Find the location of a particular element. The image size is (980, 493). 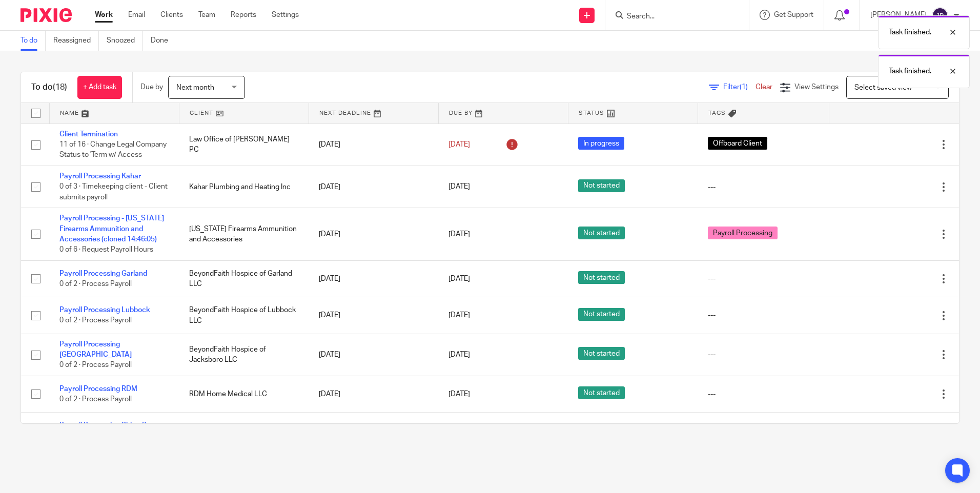

a: Payroll Processing RDM is located at coordinates (98, 389).